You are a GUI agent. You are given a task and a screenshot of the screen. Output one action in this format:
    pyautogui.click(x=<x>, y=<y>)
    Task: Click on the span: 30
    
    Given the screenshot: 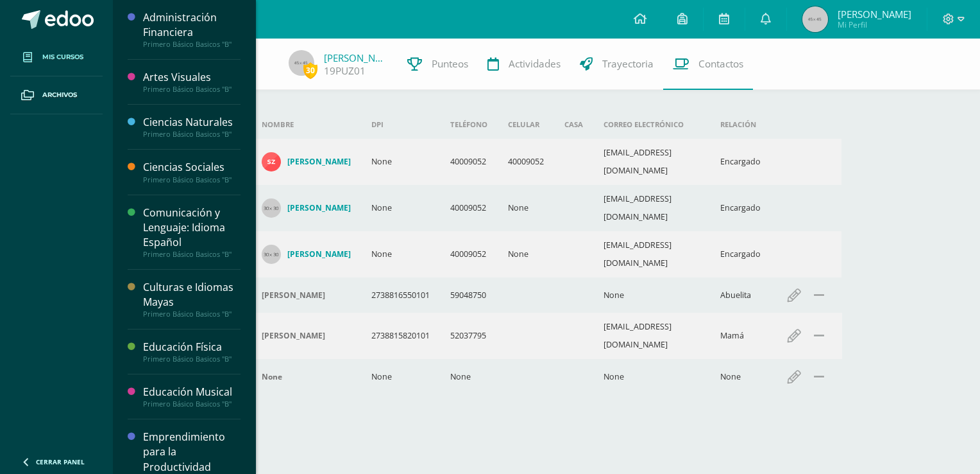 What is the action you would take?
    pyautogui.click(x=310, y=70)
    